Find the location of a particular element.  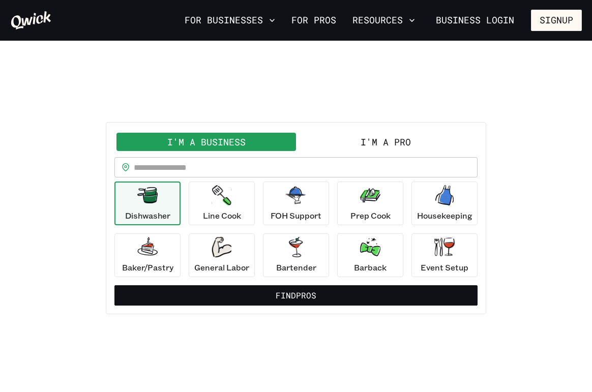

button: I'm a Business is located at coordinates (206, 142).